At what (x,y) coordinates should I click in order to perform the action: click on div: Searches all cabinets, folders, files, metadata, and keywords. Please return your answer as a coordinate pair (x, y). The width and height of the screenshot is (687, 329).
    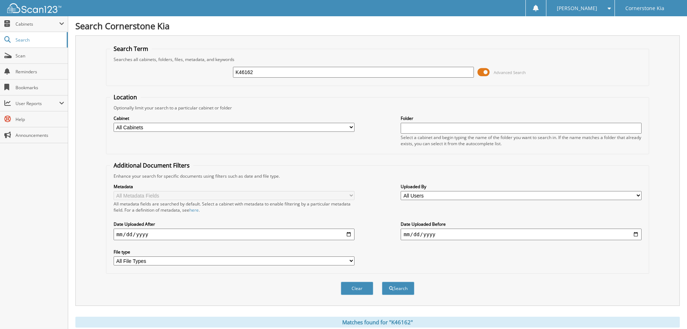
    Looking at the image, I should click on (378, 59).